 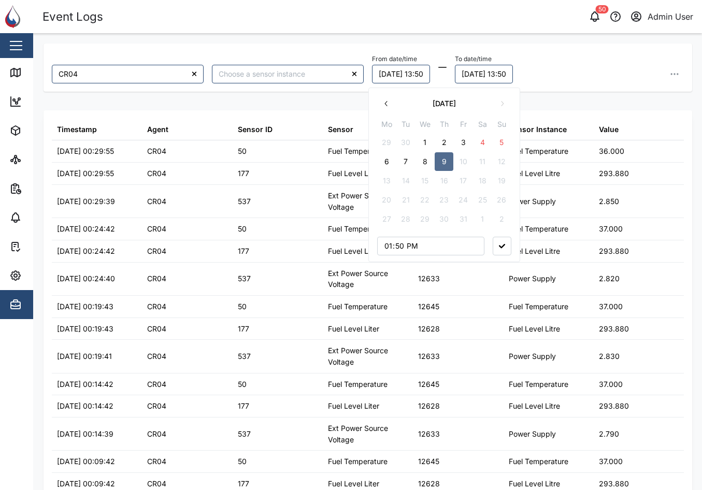 What do you see at coordinates (38, 73) in the screenshot?
I see `div: Map` at bounding box center [38, 73].